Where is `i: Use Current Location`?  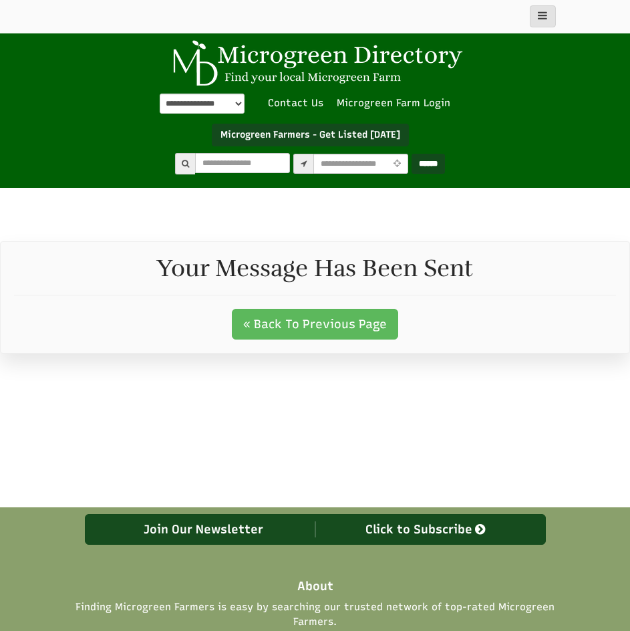 i: Use Current Location is located at coordinates (396, 164).